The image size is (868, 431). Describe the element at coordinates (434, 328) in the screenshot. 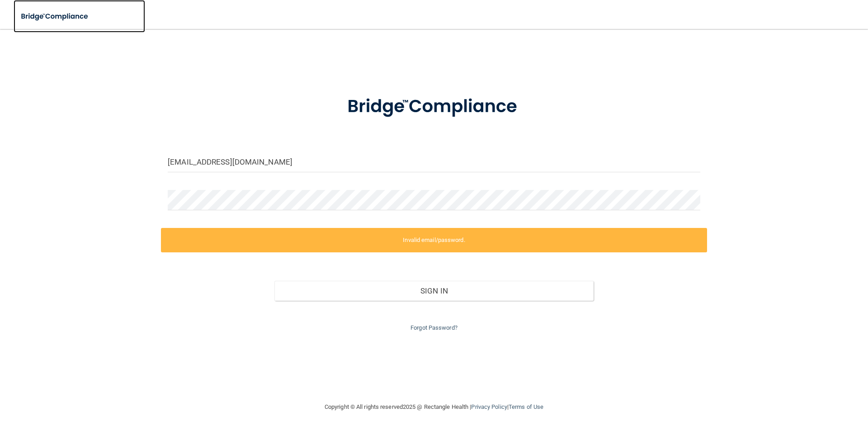

I see `a: Forgot Password?` at that location.